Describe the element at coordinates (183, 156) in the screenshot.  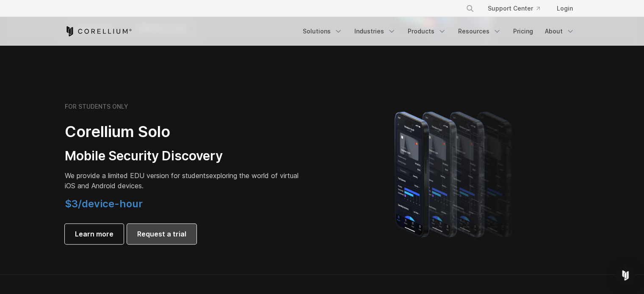
I see `h3: Mobile Security Discovery` at that location.